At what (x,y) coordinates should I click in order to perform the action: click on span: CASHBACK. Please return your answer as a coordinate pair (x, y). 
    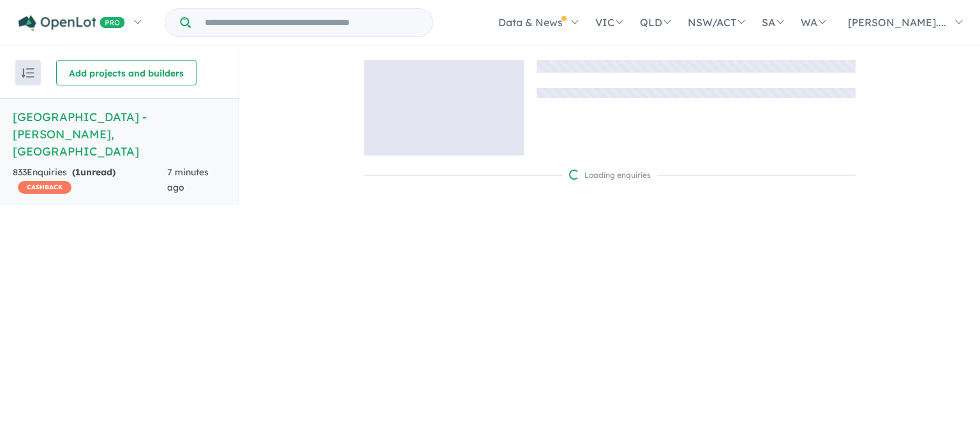
    Looking at the image, I should click on (45, 187).